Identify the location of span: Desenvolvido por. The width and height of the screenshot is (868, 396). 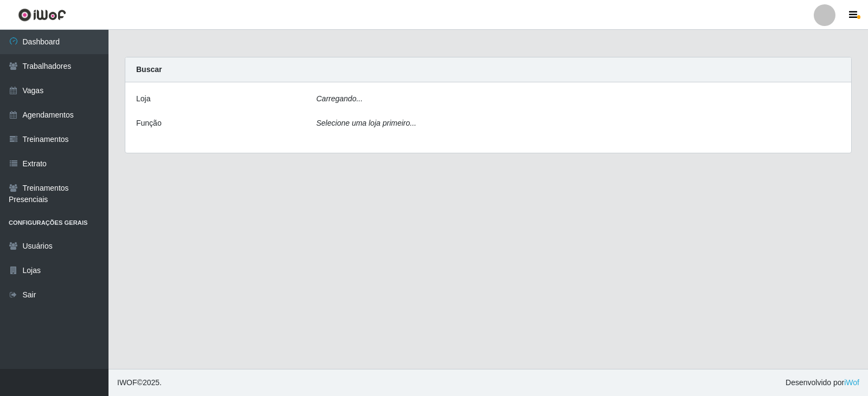
(822, 383).